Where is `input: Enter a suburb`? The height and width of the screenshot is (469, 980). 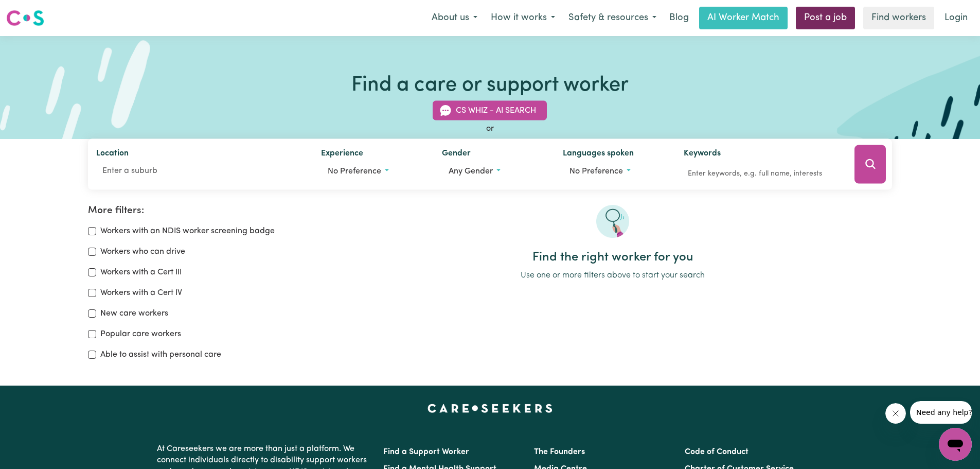 input: Enter a suburb is located at coordinates (201, 171).